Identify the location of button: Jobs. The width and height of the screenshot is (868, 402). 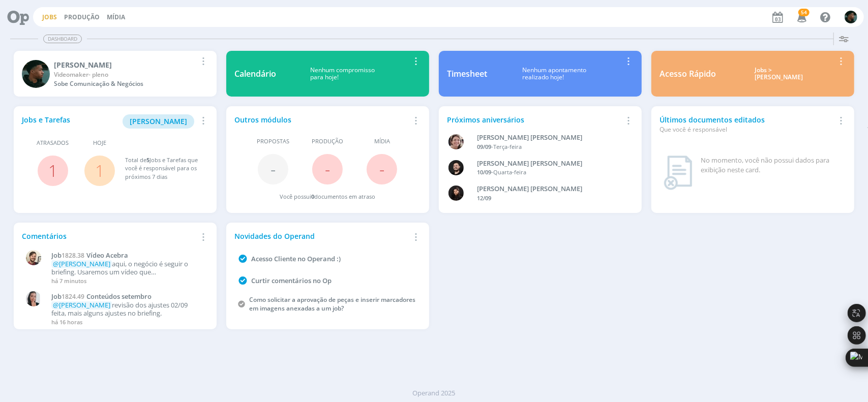
(50, 17).